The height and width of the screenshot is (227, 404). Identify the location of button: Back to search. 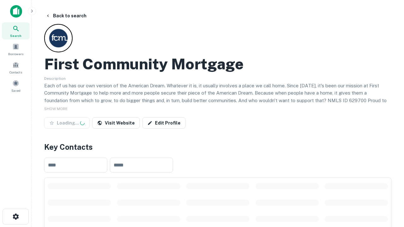
(66, 16).